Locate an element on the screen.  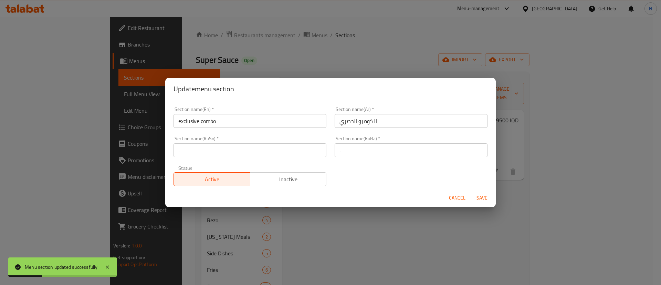
input: Please enter section name(KuSo) is located at coordinates (250, 150).